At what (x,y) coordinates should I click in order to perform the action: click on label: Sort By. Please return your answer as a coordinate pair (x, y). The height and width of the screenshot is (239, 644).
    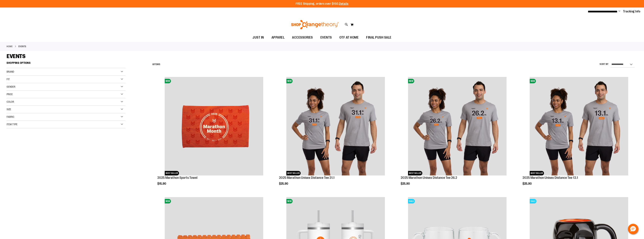
    Looking at the image, I should click on (604, 64).